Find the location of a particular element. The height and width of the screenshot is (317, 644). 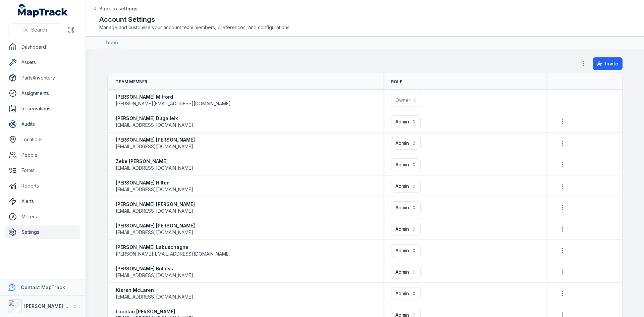

span: Manage and customise your account team members, preferences, and configurations. is located at coordinates (365, 27).